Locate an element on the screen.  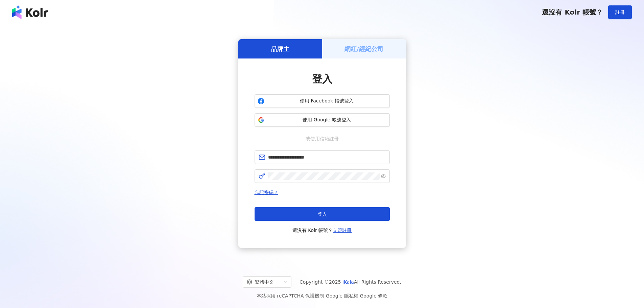
img: logo is located at coordinates (30, 13).